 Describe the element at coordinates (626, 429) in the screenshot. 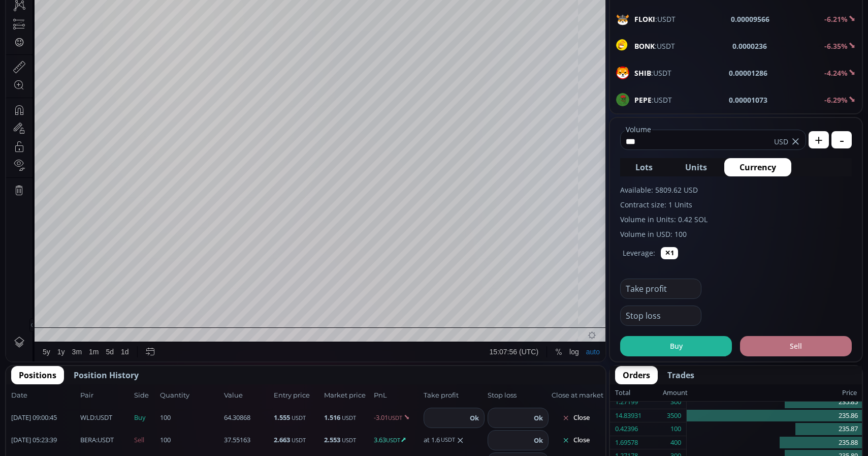

I see `div: 0.42396` at that location.